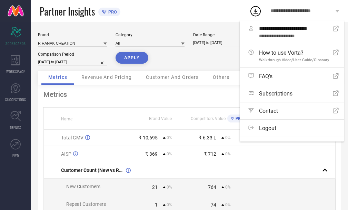 The height and width of the screenshot is (210, 348). Describe the element at coordinates (67, 119) in the screenshot. I see `span: Name` at that location.